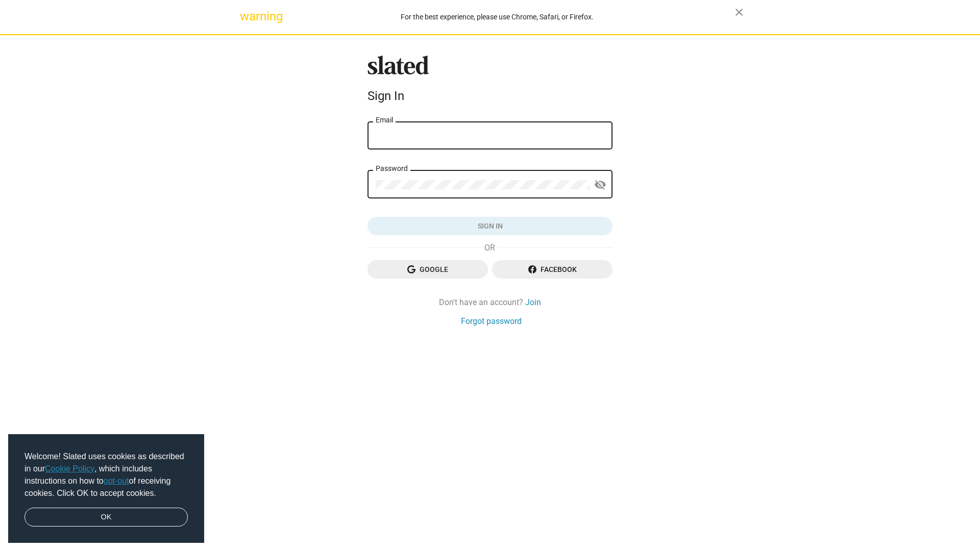 Image resolution: width=980 pixels, height=551 pixels. What do you see at coordinates (490, 82) in the screenshot?
I see `sl-branding: Sign In` at bounding box center [490, 82].